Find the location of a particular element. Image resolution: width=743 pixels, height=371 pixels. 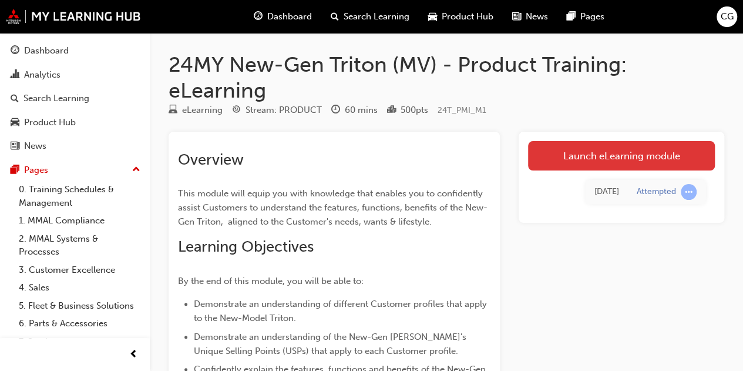

span: Learning resource code is located at coordinates (462, 110).